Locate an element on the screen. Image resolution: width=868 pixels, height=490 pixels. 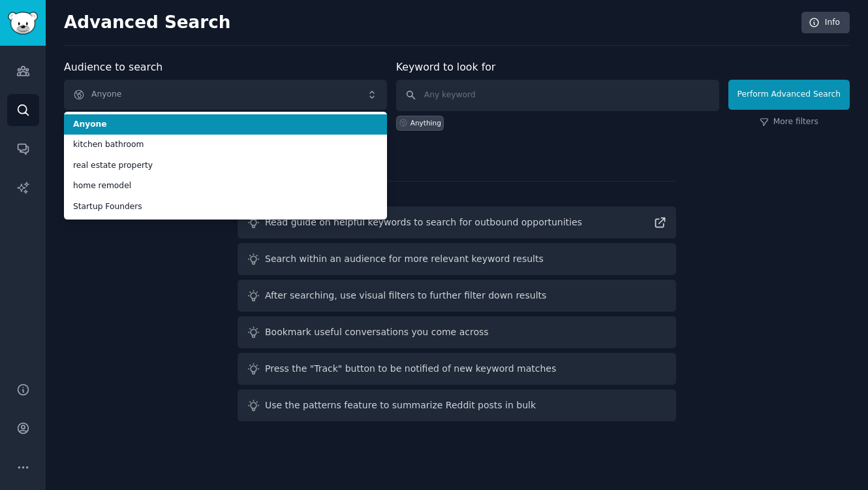
div: Search within an audience for more relevant keyword results is located at coordinates (404, 259).